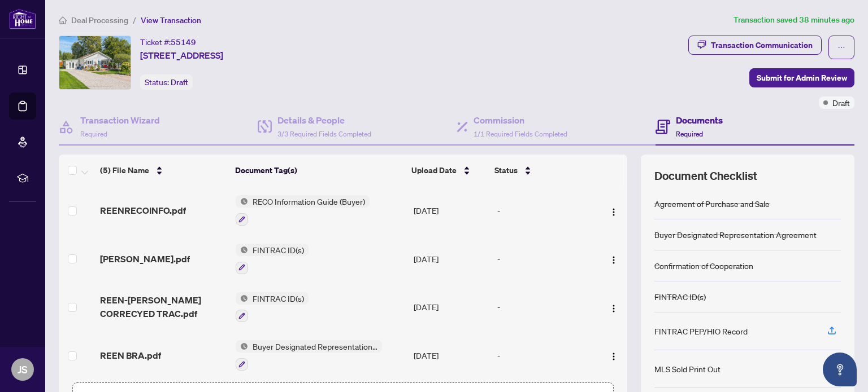 The width and height of the screenshot is (868, 392). Describe the element at coordinates (166, 82) in the screenshot. I see `div: Status:` at that location.